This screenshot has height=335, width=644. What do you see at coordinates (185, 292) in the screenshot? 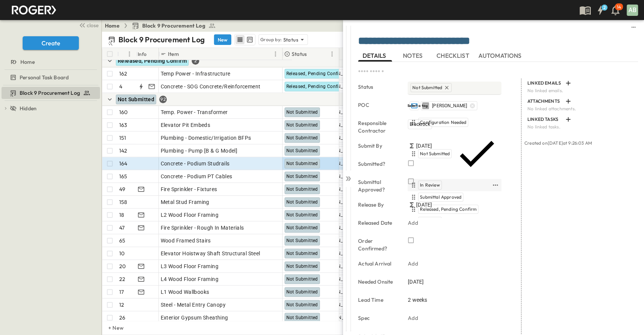
I see `span: L1 Wood Wallbooks` at bounding box center [185, 292].